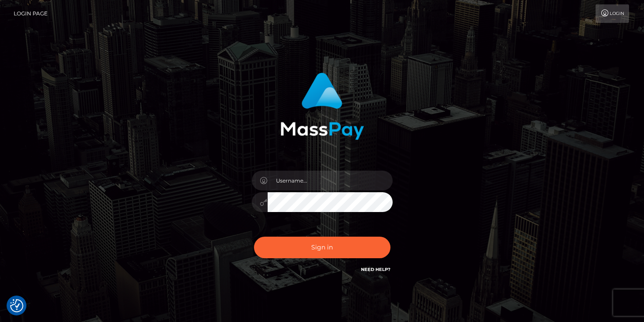 This screenshot has width=644, height=322. What do you see at coordinates (612, 14) in the screenshot?
I see `a: Login` at bounding box center [612, 14].